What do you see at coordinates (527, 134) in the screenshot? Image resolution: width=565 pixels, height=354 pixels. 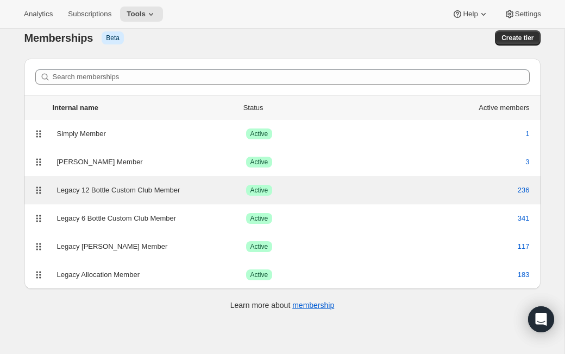 I see `button: 1` at bounding box center [527, 134].